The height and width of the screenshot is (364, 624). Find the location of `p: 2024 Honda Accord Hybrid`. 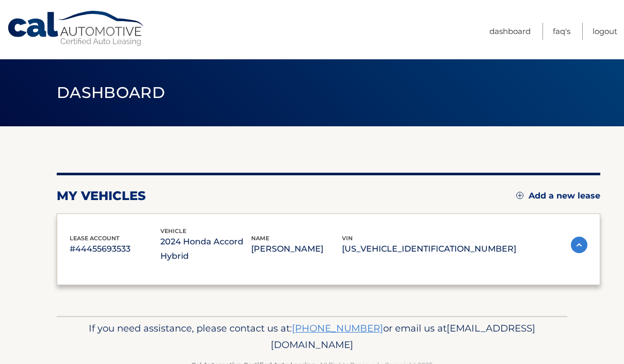

p: 2024 Honda Accord Hybrid is located at coordinates (206, 249).